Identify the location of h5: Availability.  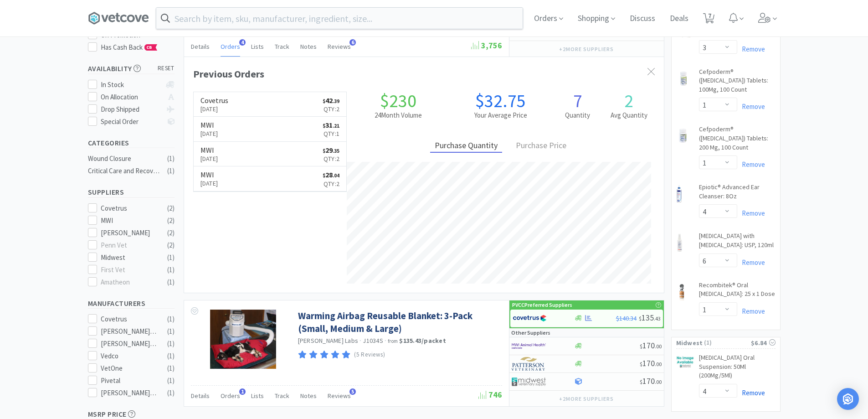
(131, 68).